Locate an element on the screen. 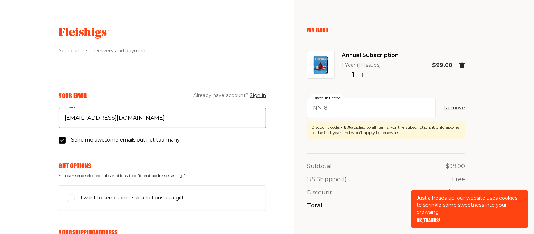 This screenshot has width=534, height=234. input: I want to send some subscriptions as a gift! is located at coordinates (71, 198).